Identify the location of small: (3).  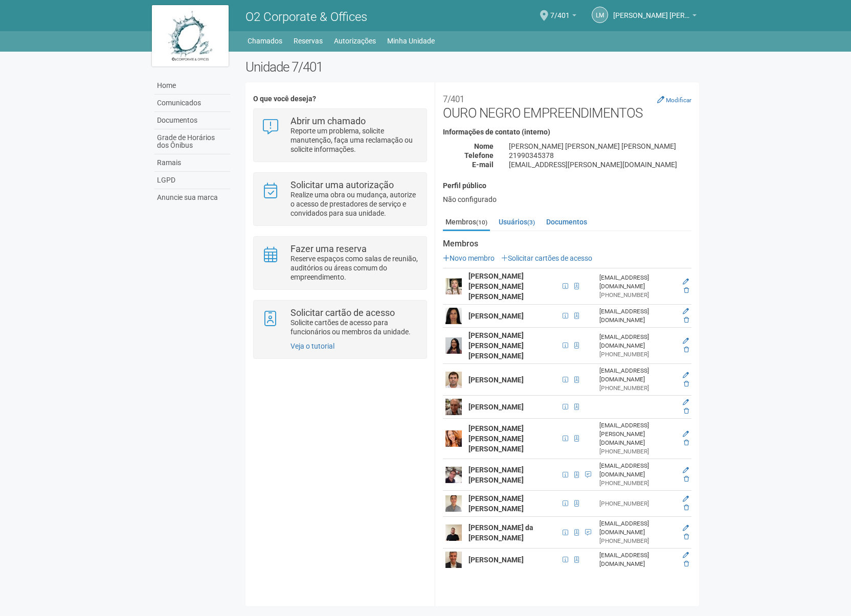
(530, 223).